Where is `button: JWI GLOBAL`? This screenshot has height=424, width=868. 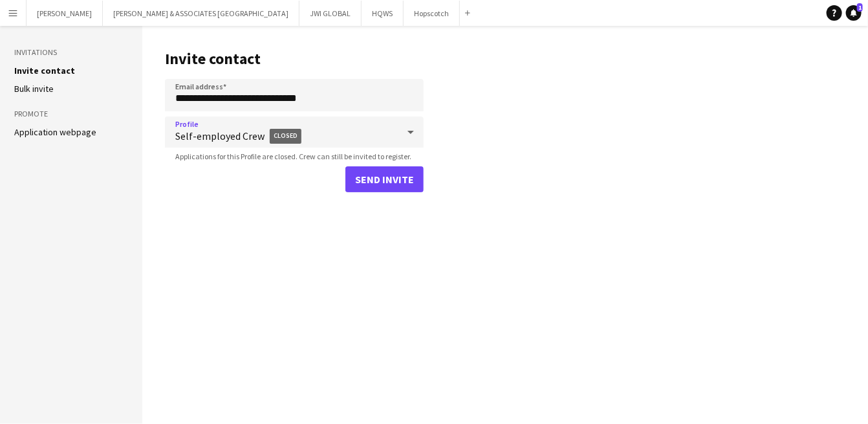 button: JWI GLOBAL is located at coordinates (330, 13).